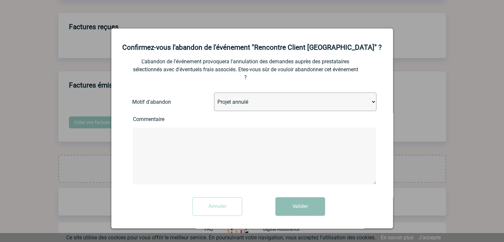  What do you see at coordinates (159, 119) in the screenshot?
I see `label: Commentaire` at bounding box center [159, 119].